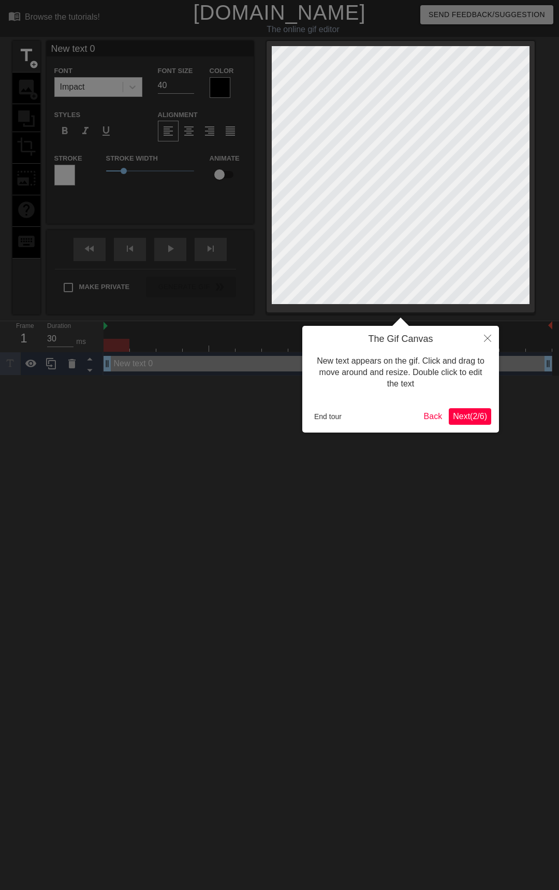 Image resolution: width=559 pixels, height=890 pixels. Describe the element at coordinates (401, 372) in the screenshot. I see `div: New text appears on the gif. Click and drag to move around and resize. Double click to edit the text` at that location.